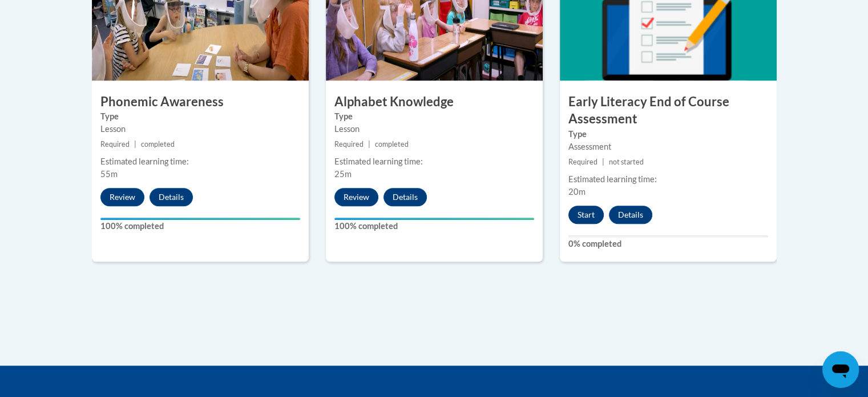  Describe the element at coordinates (668, 147) in the screenshot. I see `div: Assessment` at that location.